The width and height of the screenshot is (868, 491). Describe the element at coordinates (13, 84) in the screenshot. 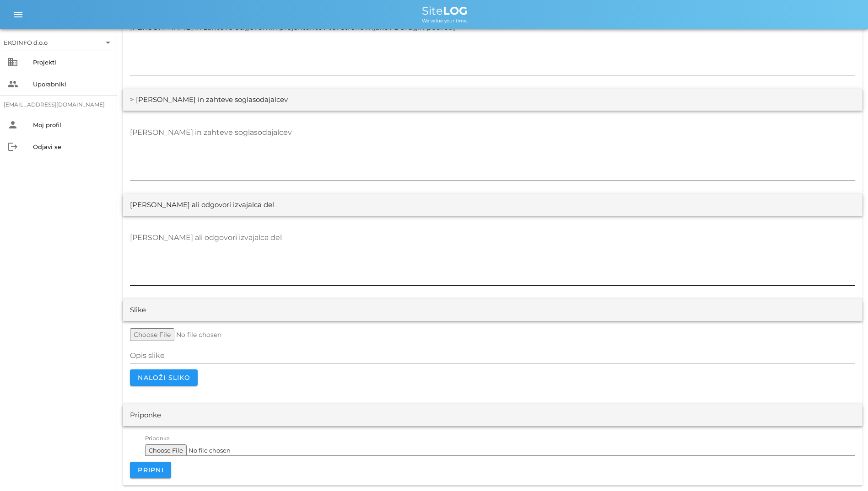

I see `i: people` at that location.